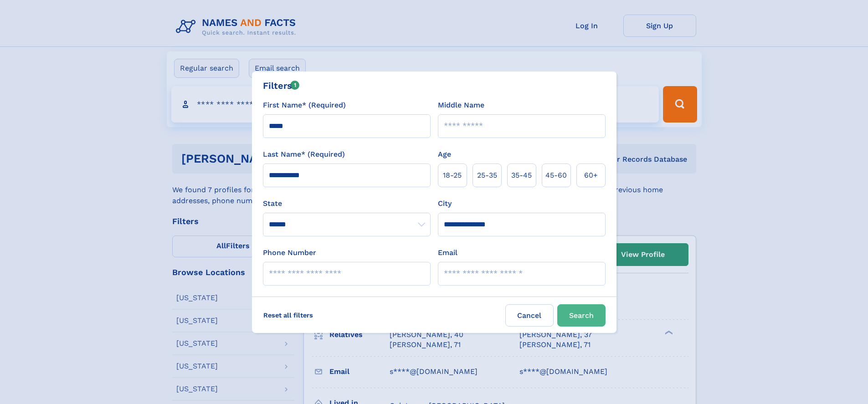  What do you see at coordinates (290, 253) in the screenshot?
I see `label: Phone Number` at bounding box center [290, 253].